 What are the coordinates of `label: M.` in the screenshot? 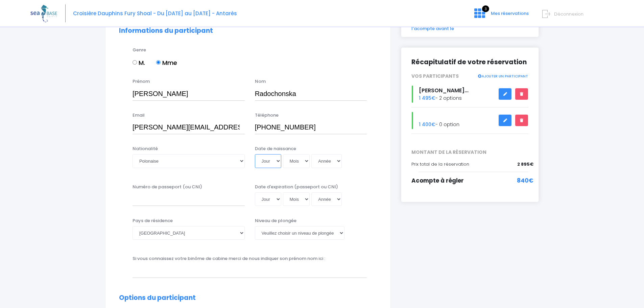 It's located at (138, 63).